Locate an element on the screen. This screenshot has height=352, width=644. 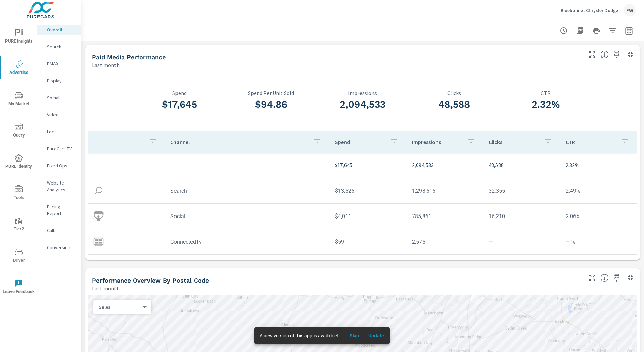
td: 2.49% is located at coordinates (599, 191).